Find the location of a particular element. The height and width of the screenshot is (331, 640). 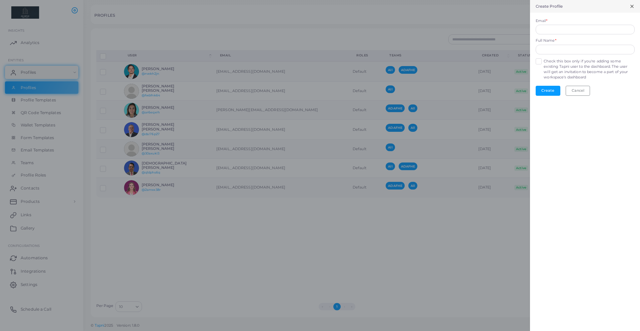

label: Email is located at coordinates (542, 21).